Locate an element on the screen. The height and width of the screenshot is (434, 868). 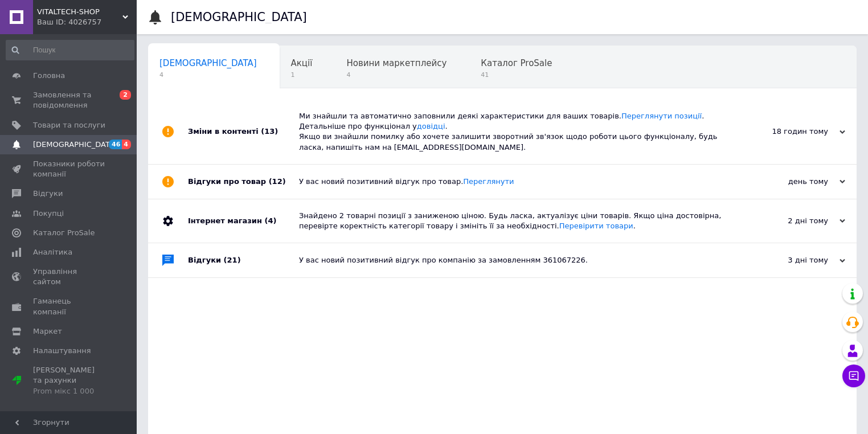
span: Відгуки is located at coordinates (48, 194).